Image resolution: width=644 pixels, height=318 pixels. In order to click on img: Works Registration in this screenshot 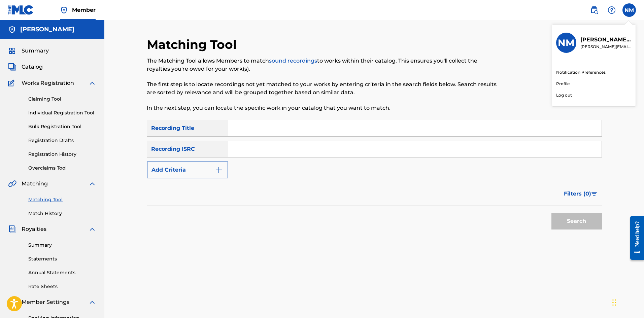, I will do `click(12, 83)`.